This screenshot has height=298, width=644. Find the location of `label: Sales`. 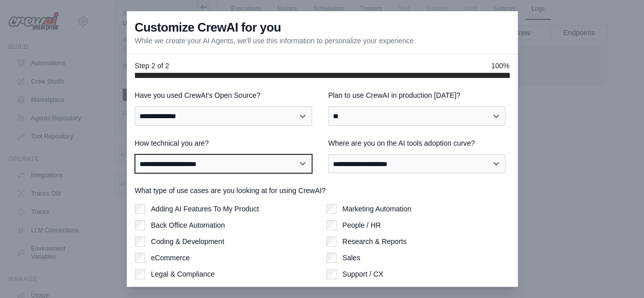

label: Sales is located at coordinates (352, 258).